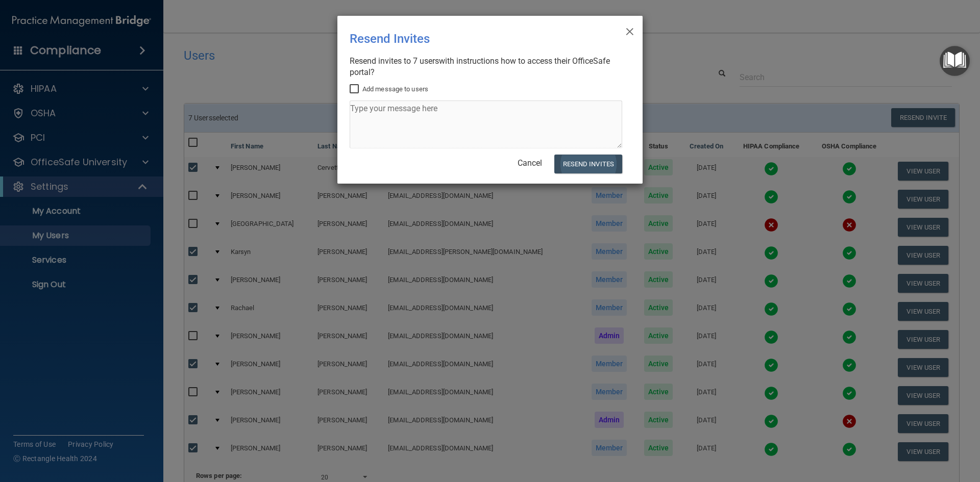 Image resolution: width=980 pixels, height=482 pixels. I want to click on input: Add message to users, so click(355, 89).